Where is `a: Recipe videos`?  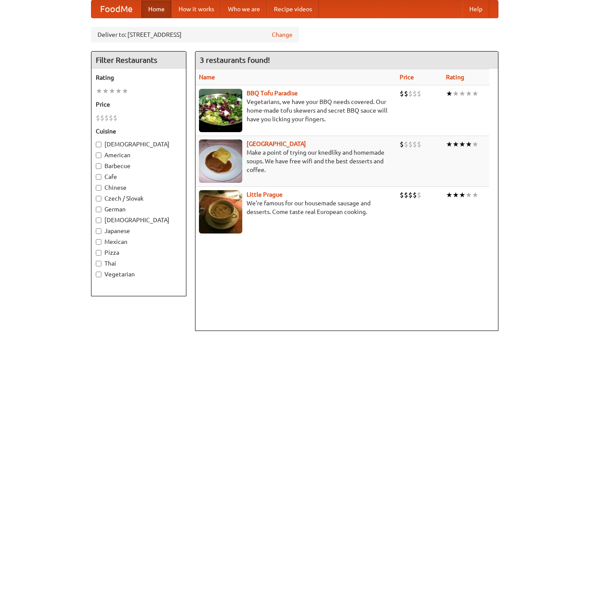 a: Recipe videos is located at coordinates (293, 9).